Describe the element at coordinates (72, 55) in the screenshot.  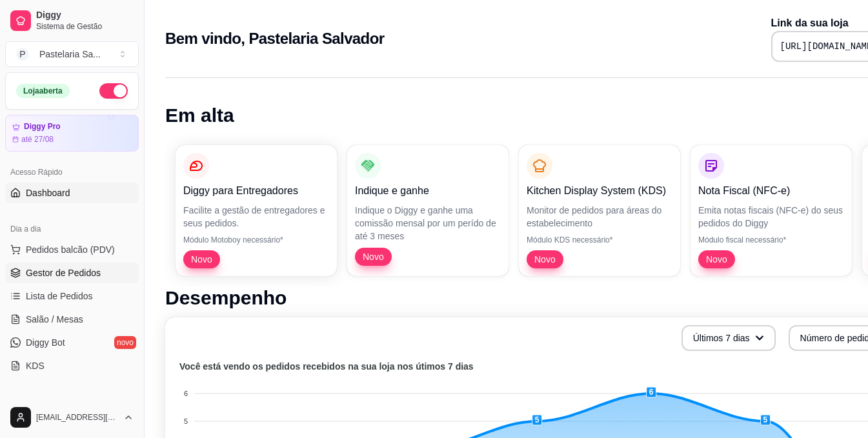
I see `button: Select a team` at that location.